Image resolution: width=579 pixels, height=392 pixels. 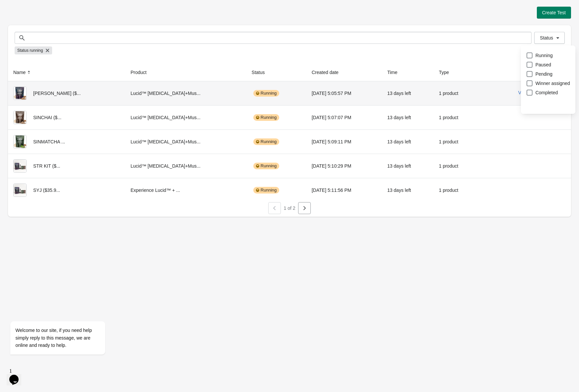 What do you see at coordinates (4, 5) in the screenshot?
I see `span: 1` at bounding box center [4, 5].